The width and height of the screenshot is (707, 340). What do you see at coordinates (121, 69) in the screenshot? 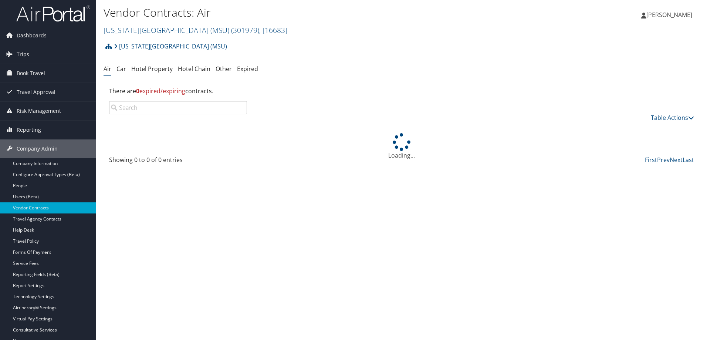
I see `a: Car` at bounding box center [121, 69].